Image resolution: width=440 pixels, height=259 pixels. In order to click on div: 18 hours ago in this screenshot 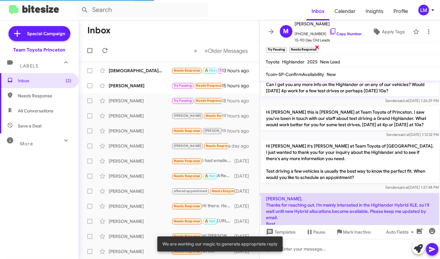, I will do `click(238, 101)`.